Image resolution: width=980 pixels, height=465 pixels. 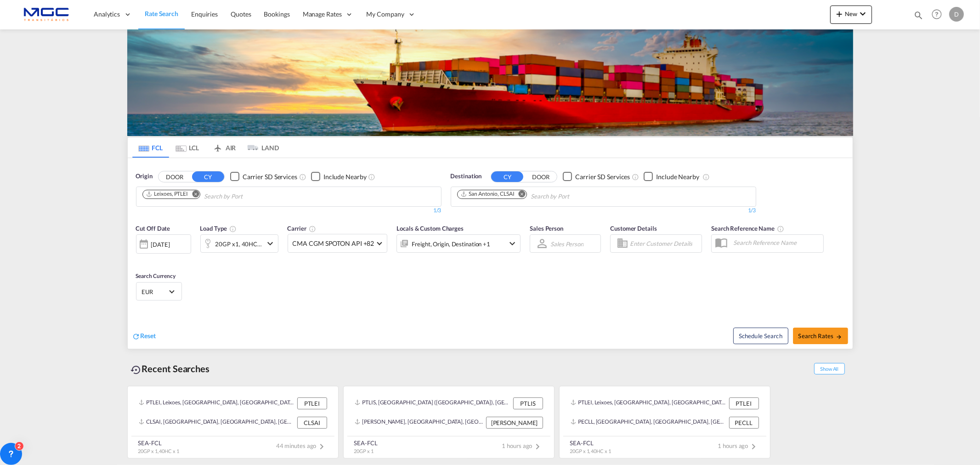 I want to click on span: Rate Search, so click(x=161, y=14).